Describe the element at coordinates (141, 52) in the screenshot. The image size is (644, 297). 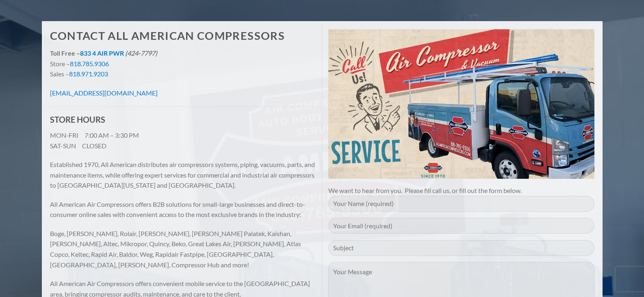
I see `em: (424-7797)` at that location.